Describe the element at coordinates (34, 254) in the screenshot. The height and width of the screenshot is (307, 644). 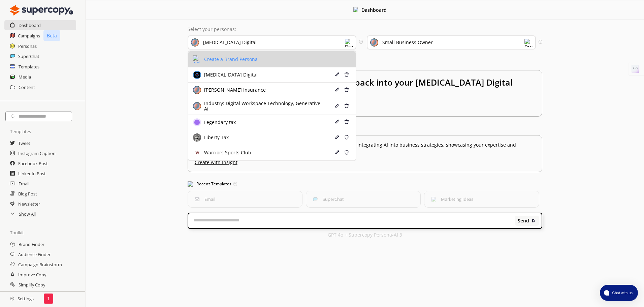
I see `h2: Audience Finder` at that location.